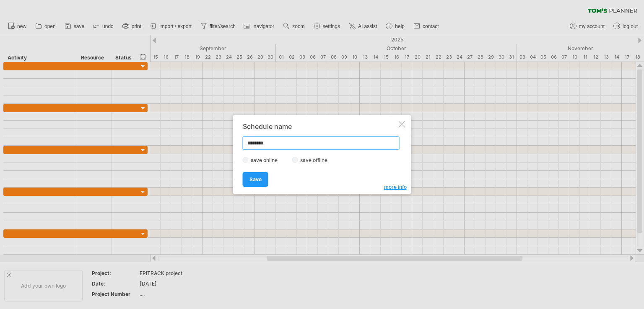  Describe the element at coordinates (320, 127) in the screenshot. I see `div: Schedule name` at that location.